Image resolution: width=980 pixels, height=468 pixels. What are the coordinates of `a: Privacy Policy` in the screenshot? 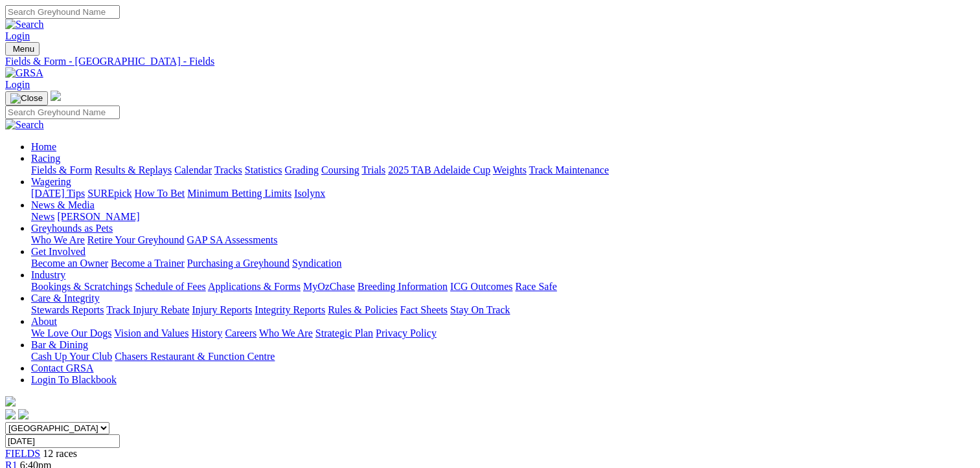 It's located at (406, 333).